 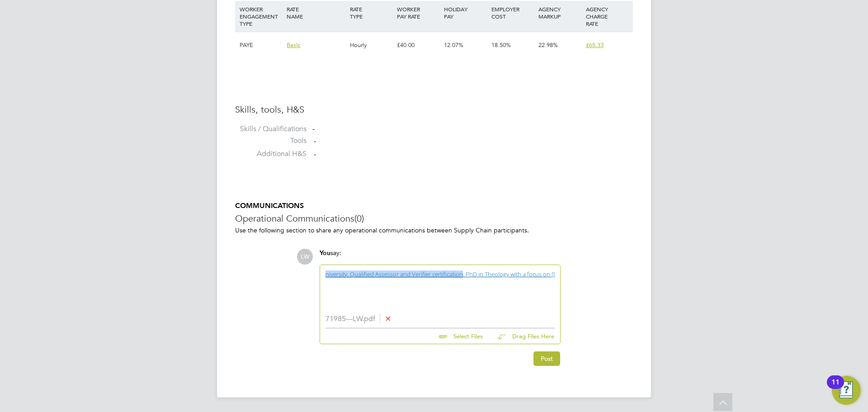 I want to click on h3: Operational Communications, so click(x=434, y=219).